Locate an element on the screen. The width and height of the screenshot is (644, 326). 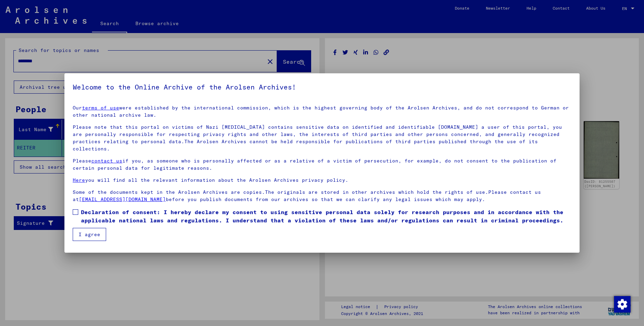
p: Our were established by the international commission, which is the highest governing body of the ... is located at coordinates (322, 111).